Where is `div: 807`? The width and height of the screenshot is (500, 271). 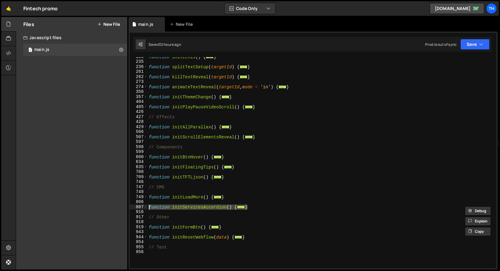
div: 807 is located at coordinates (139, 207).